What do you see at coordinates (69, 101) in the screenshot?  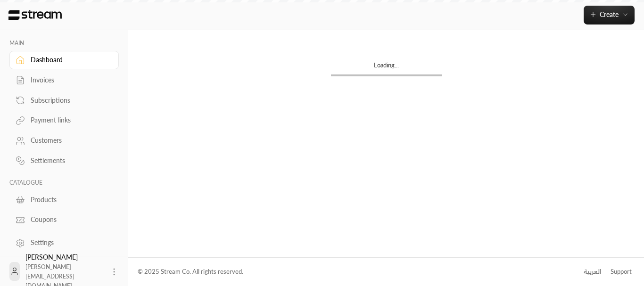 I see `div: Subscriptions` at bounding box center [69, 101].